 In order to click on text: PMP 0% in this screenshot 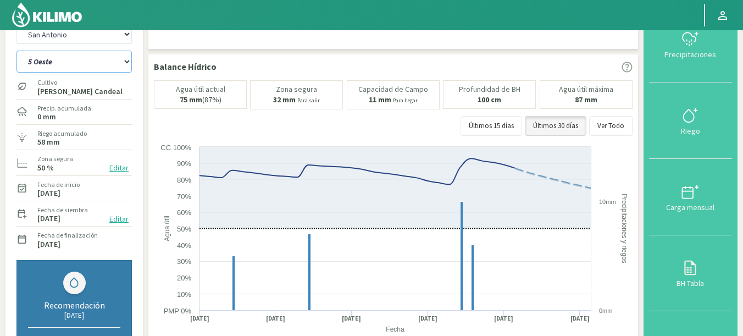, I will do `click(177, 310)`.